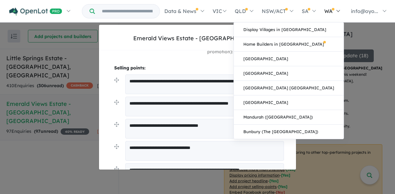 The width and height of the screenshot is (395, 194). What do you see at coordinates (200, 68) in the screenshot?
I see `p: Selling points:` at bounding box center [200, 68].